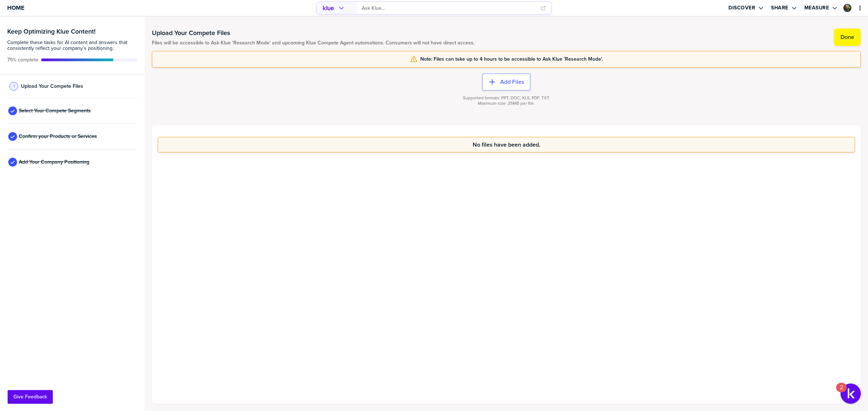 Image resolution: width=868 pixels, height=411 pixels. What do you see at coordinates (511, 59) in the screenshot?
I see `span: Note: Files can take up to 4 hours to be accessible to Ask Klue 'Research Mode'.` at bounding box center [511, 59].